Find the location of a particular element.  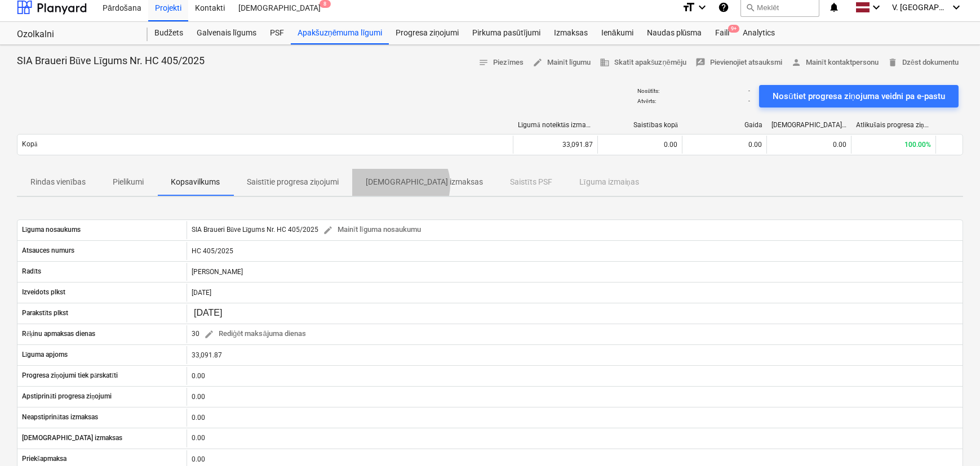

p: Radīts is located at coordinates (32, 271).